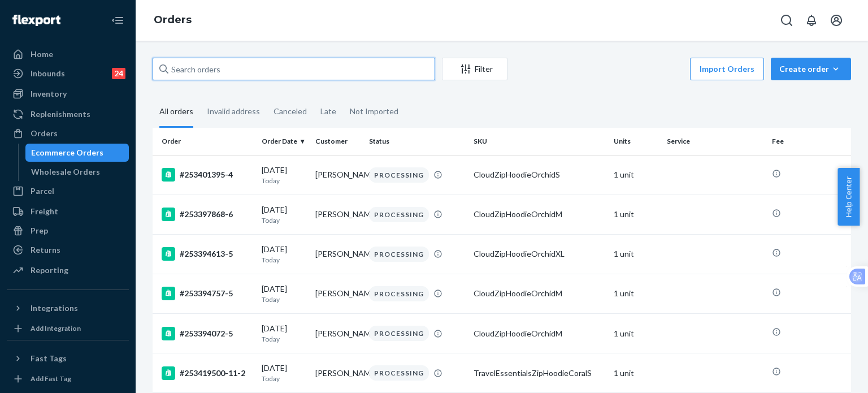 The width and height of the screenshot is (868, 393). Describe the element at coordinates (68, 308) in the screenshot. I see `button: Integrations` at that location.